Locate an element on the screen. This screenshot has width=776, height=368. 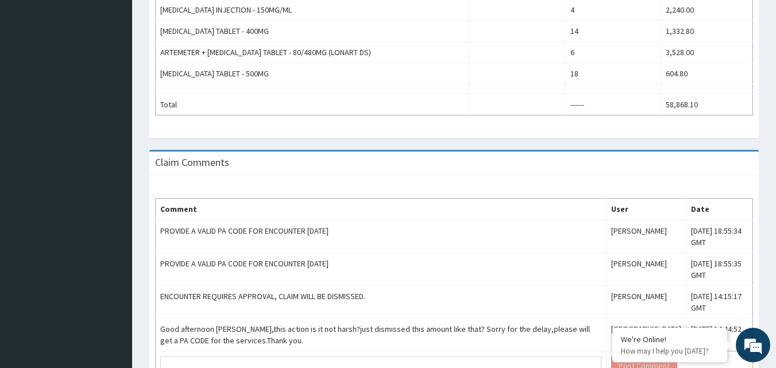
div: We're Online! is located at coordinates (669, 339).